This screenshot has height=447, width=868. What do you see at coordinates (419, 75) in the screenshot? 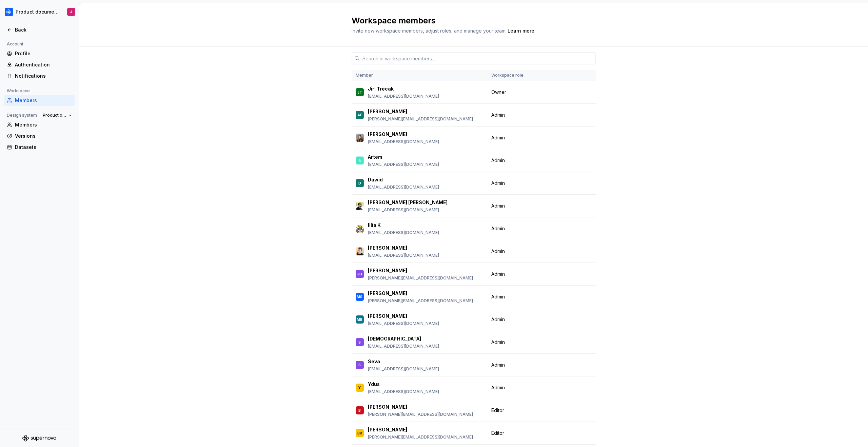
I see `th: Member` at bounding box center [419, 75].